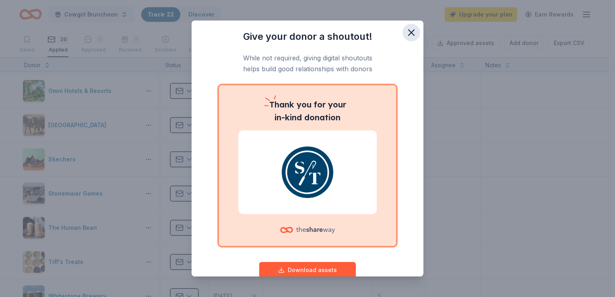 Image resolution: width=615 pixels, height=297 pixels. I want to click on button: Download assets, so click(307, 270).